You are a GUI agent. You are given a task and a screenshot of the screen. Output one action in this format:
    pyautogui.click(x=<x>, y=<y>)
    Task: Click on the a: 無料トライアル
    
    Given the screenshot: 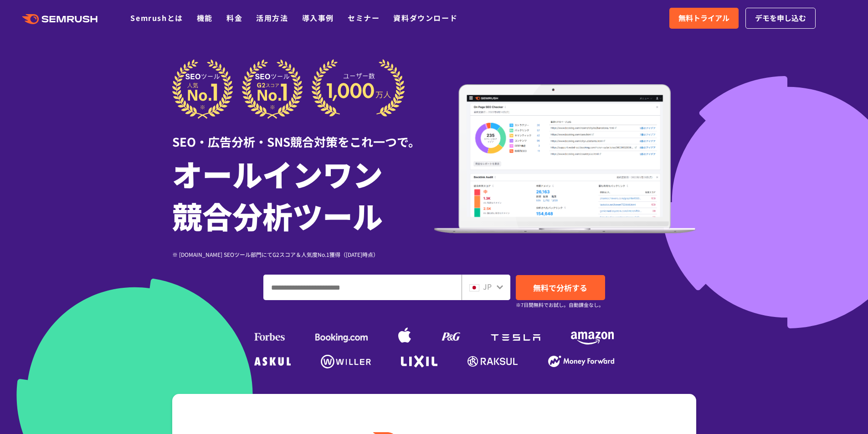 What is the action you would take?
    pyautogui.click(x=704, y=18)
    